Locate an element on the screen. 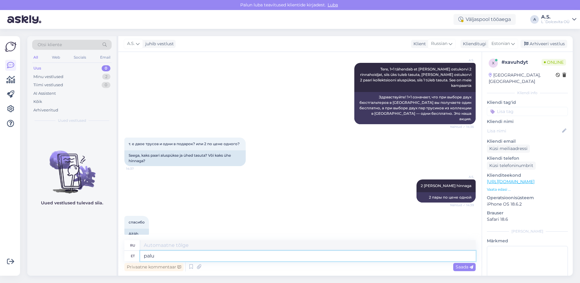 This screenshot has width=580, height=283. div: Minu vestlused is located at coordinates (48, 77).